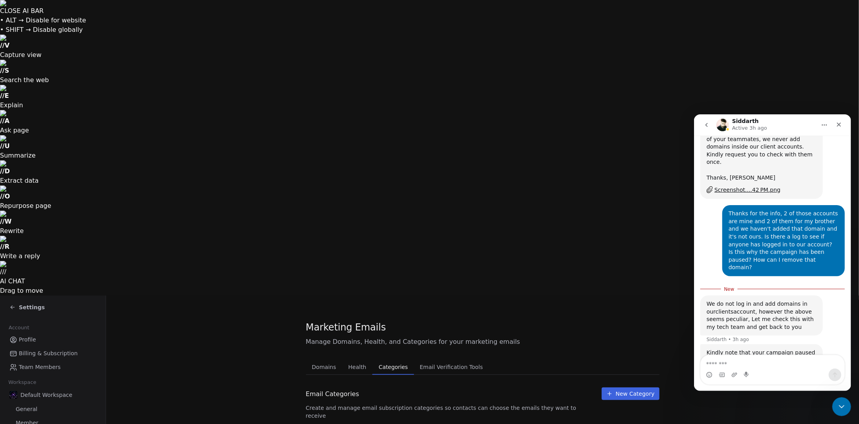 This screenshot has height=424, width=859. What do you see at coordinates (451, 367) in the screenshot?
I see `span: Email Verification Tools` at bounding box center [451, 367].